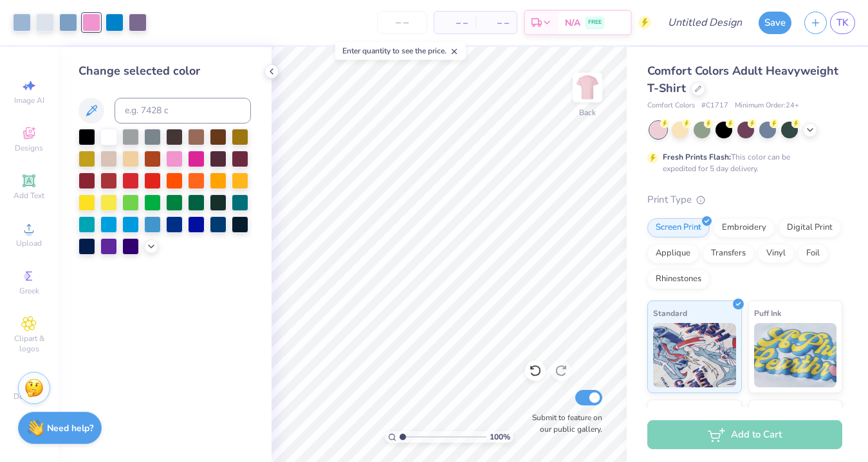  Describe the element at coordinates (588, 88) in the screenshot. I see `img: Back` at that location.